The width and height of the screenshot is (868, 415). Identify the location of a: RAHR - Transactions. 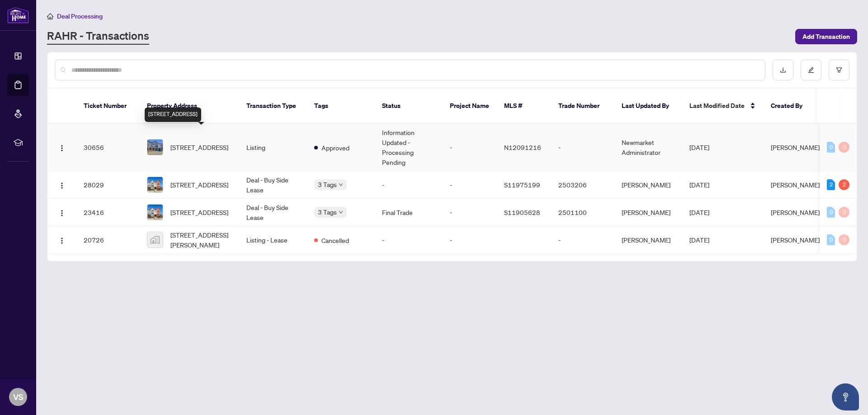
(98, 37).